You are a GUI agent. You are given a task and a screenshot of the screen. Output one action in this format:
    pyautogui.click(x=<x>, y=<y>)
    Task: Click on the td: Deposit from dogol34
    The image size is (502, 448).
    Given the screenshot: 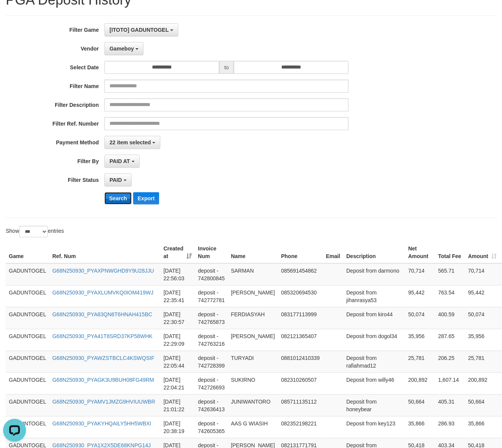 What is the action you would take?
    pyautogui.click(x=374, y=339)
    